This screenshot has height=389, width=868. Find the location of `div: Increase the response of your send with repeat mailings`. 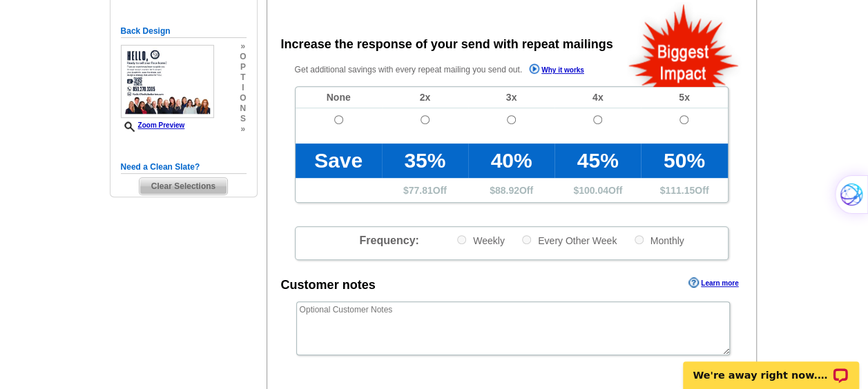

div: Increase the response of your send with repeat mailings is located at coordinates (447, 44).